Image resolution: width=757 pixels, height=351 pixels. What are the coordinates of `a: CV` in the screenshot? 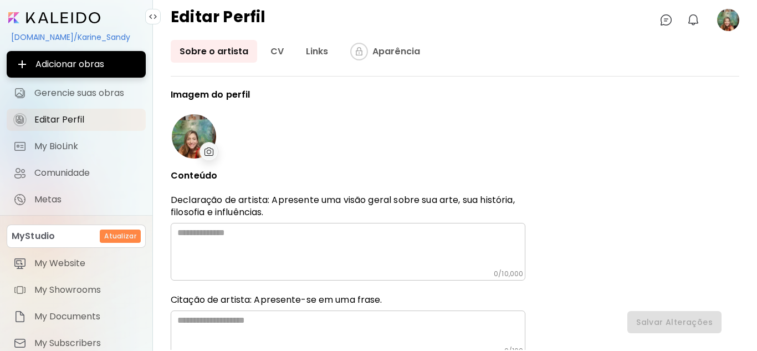 It's located at (277, 51).